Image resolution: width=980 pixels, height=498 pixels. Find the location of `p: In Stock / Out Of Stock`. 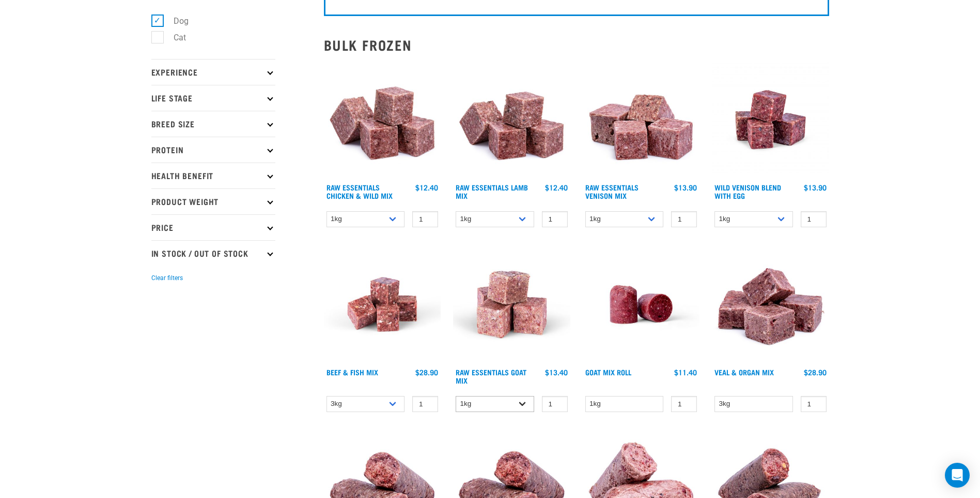

p: In Stock / Out Of Stock is located at coordinates (213, 253).